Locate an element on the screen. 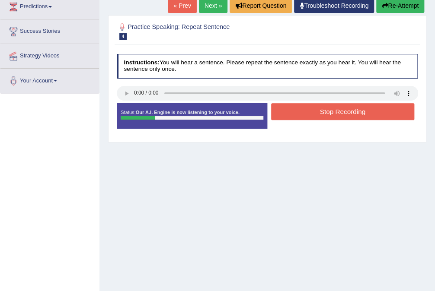 The image size is (435, 291). h4: You will hear a sentence. Please repeat the sentence exactly as you hear it. You will hear the se... is located at coordinates (267, 66).